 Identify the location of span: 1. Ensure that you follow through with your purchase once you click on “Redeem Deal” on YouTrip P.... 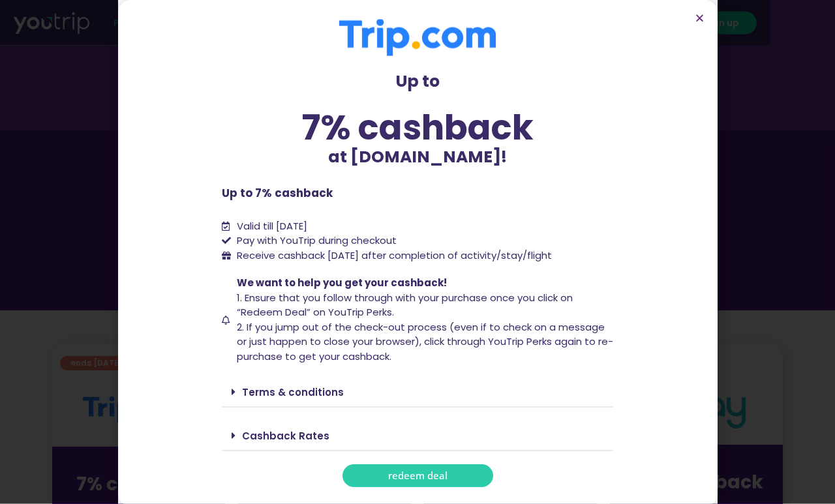
(404, 305).